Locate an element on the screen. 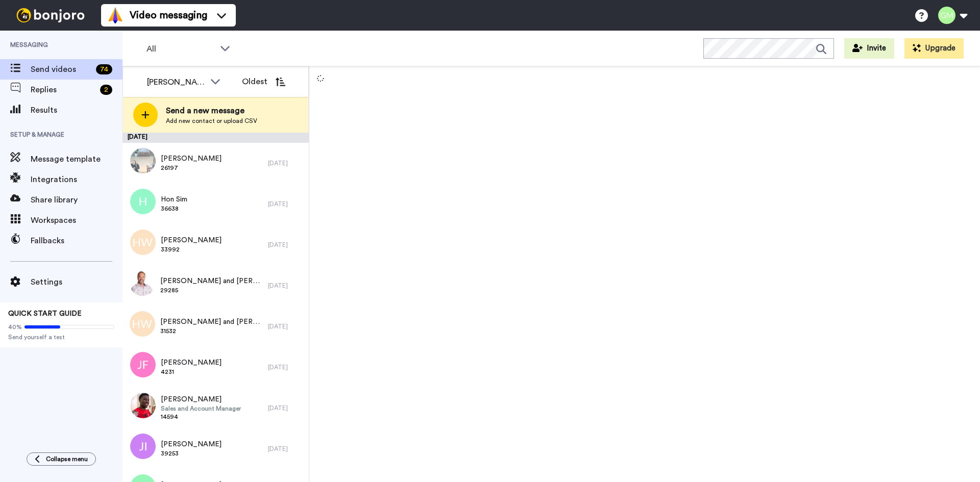  span: 33992 is located at coordinates (191, 249).